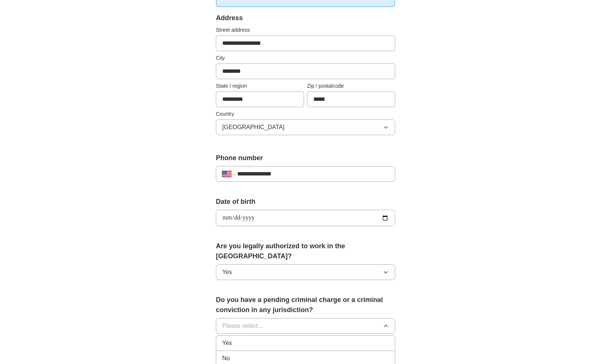 The image size is (611, 364). I want to click on label: Zip / postalcode, so click(351, 86).